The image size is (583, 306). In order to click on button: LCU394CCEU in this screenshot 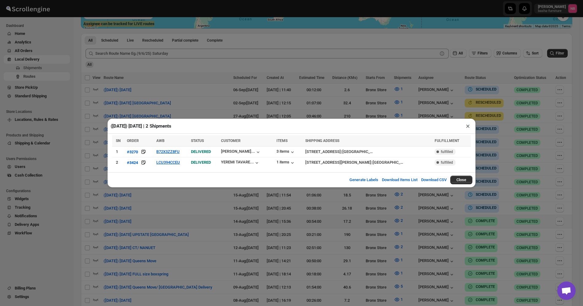, I will do `click(168, 162)`.